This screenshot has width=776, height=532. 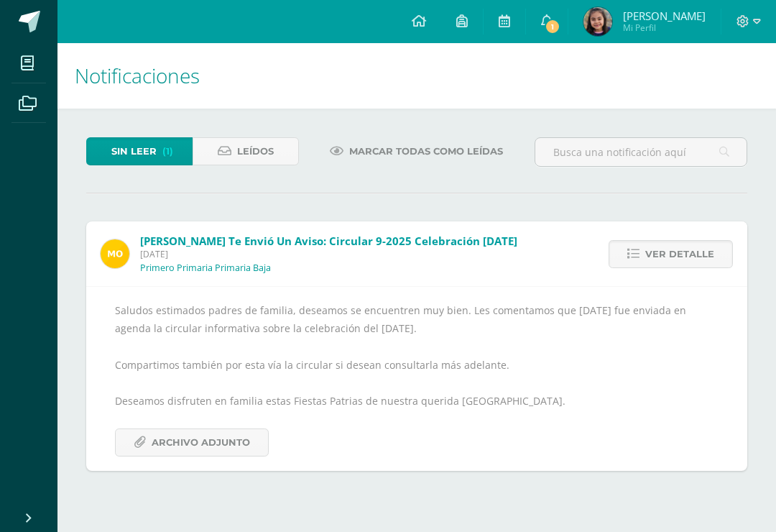 I want to click on span: Sin leer, so click(x=133, y=151).